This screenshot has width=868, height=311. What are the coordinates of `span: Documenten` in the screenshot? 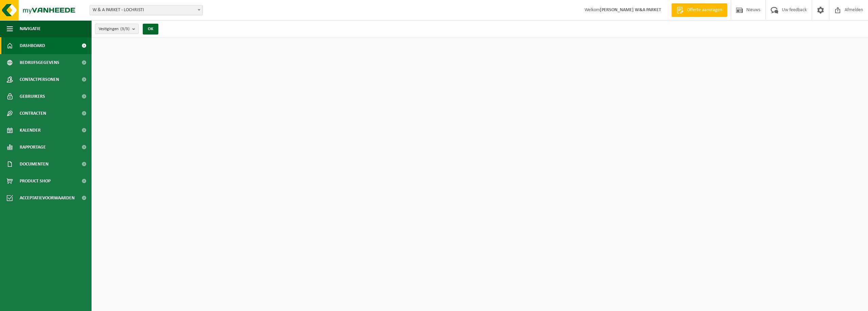 It's located at (34, 164).